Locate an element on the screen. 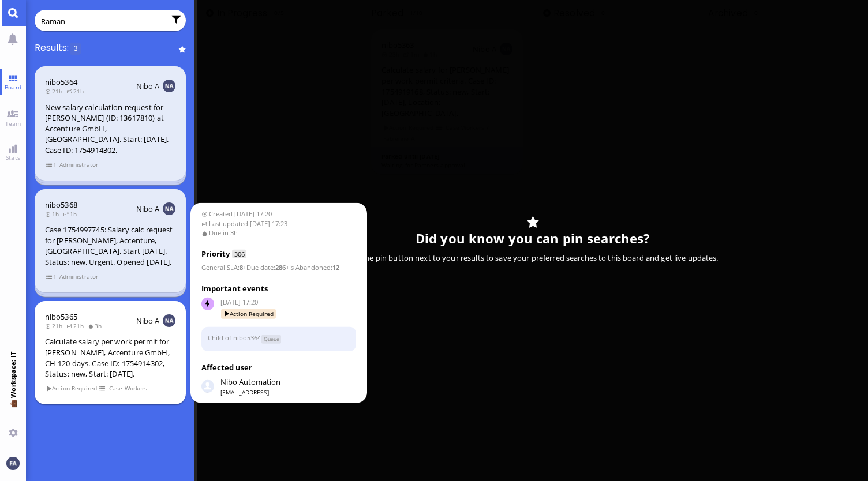  strong: 8 is located at coordinates (241, 267).